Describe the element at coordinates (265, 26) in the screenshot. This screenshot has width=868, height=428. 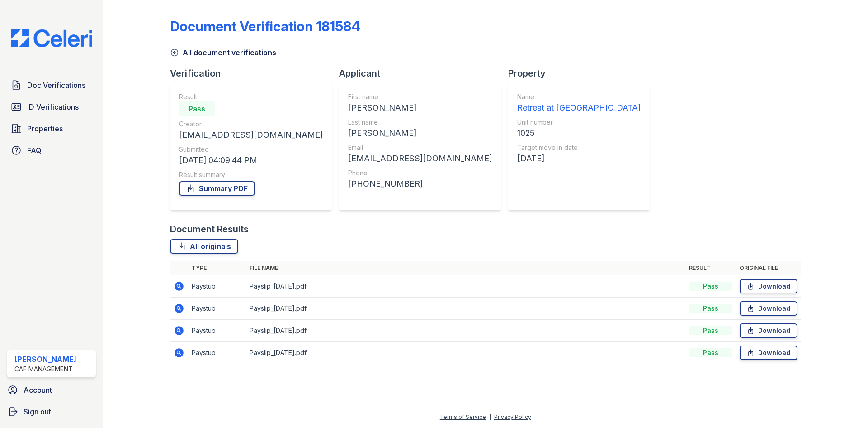
I see `div: Document Verification 181584` at that location.